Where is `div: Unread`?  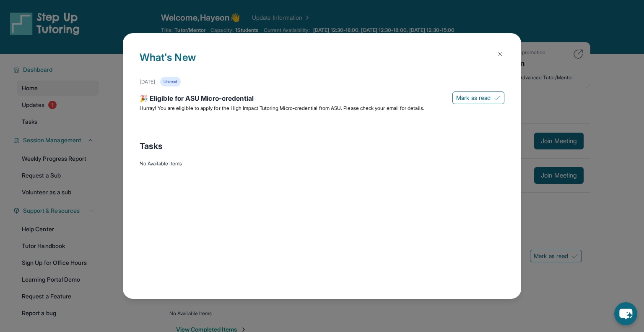
div: Unread is located at coordinates (170, 82).